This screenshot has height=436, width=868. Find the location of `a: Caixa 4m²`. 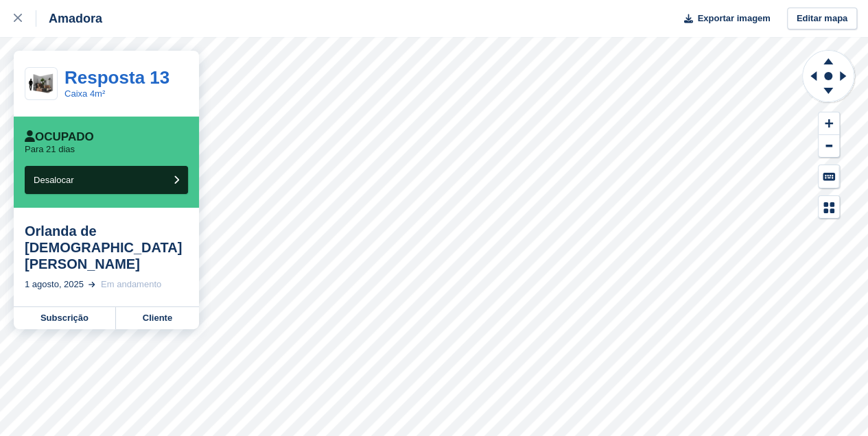

a: Caixa 4m² is located at coordinates (84, 94).